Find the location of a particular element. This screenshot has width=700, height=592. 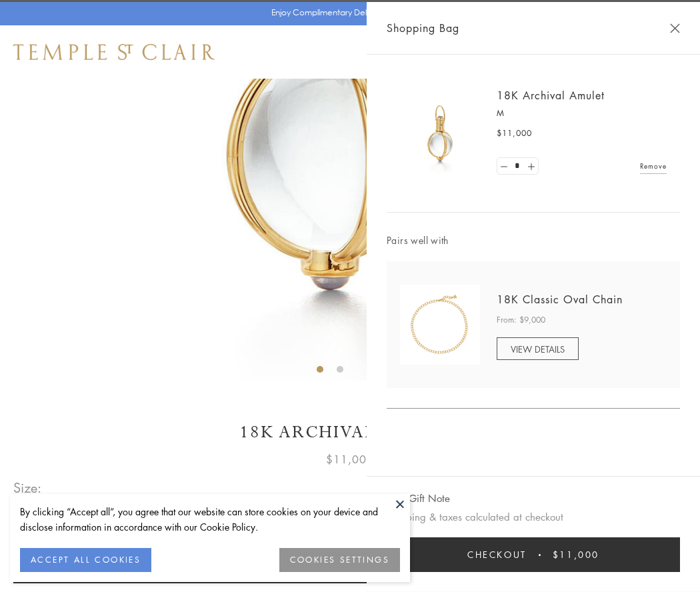

span: Checkout is located at coordinates (496, 555).